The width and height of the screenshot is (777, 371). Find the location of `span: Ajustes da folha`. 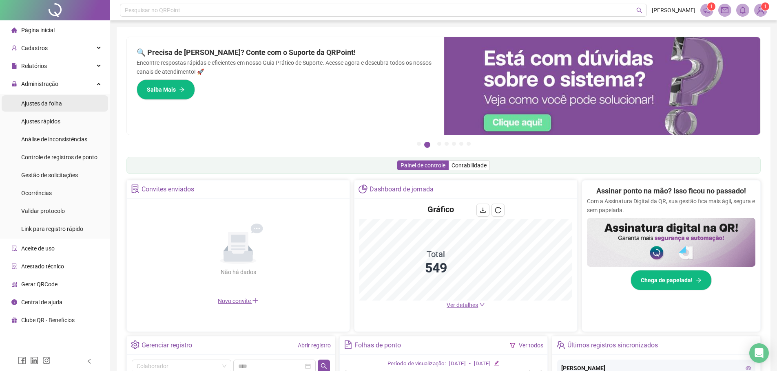

span: Ajustes da folha is located at coordinates (42, 104).